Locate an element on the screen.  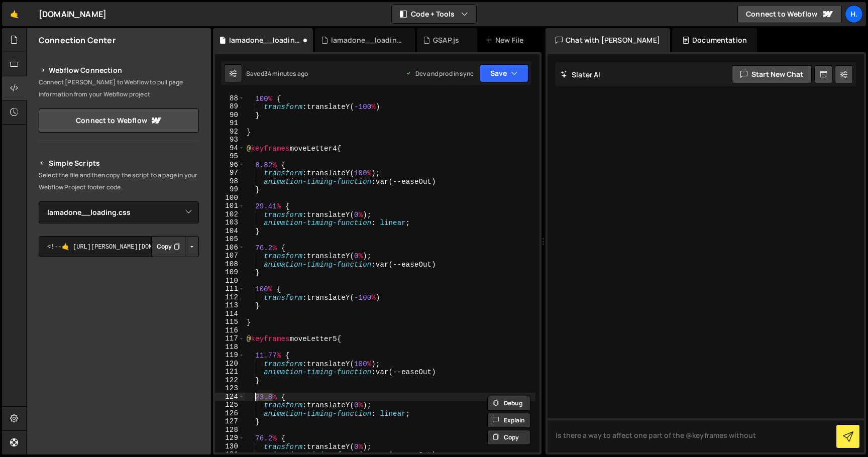
div: lamadone__loading.css is located at coordinates (265, 40).